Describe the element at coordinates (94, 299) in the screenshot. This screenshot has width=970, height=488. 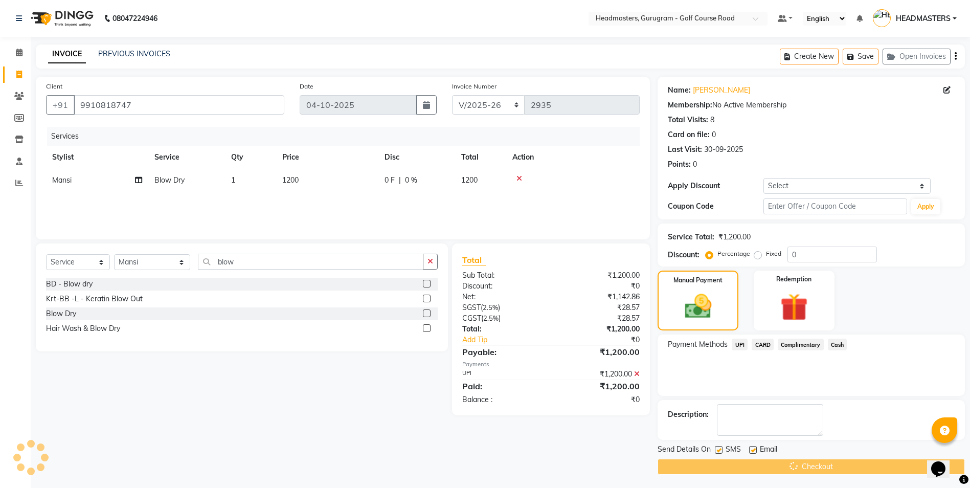
I see `div: Krt-BB -L - Keratin Blow Out` at that location.